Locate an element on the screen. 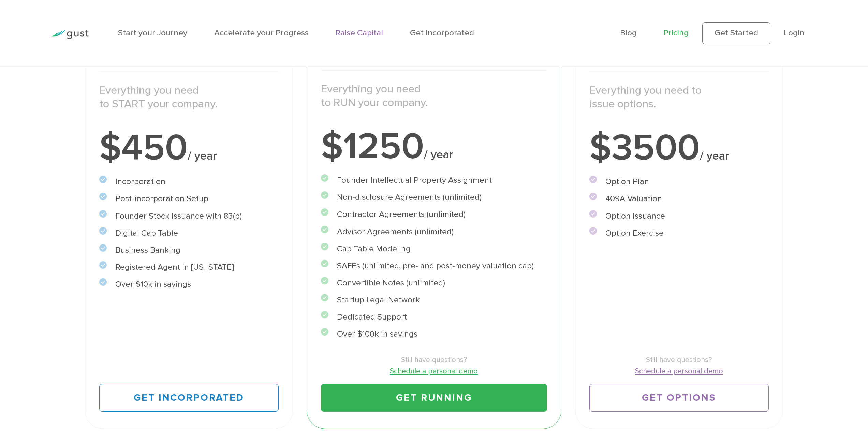 The height and width of the screenshot is (445, 868). li: Digital Cap Table is located at coordinates (189, 233).